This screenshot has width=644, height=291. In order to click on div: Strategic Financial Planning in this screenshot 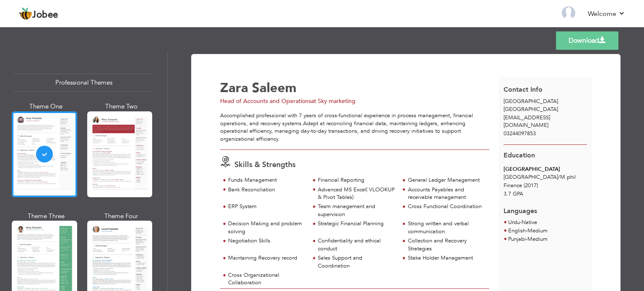, I will do `click(356, 223)`.